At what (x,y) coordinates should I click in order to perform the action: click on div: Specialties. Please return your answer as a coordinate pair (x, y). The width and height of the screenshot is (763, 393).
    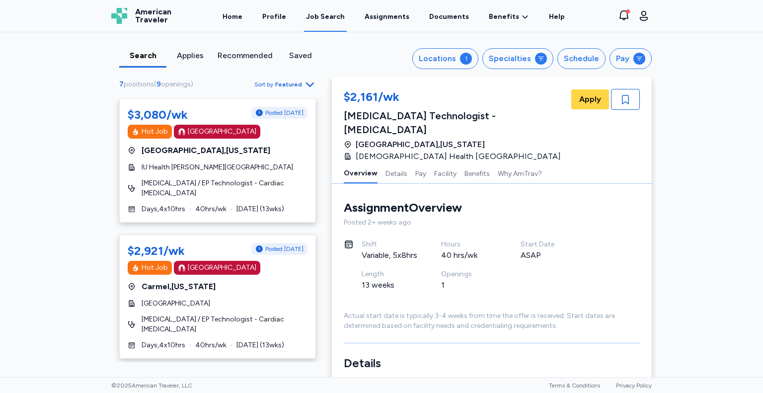
    Looking at the image, I should click on (509, 59).